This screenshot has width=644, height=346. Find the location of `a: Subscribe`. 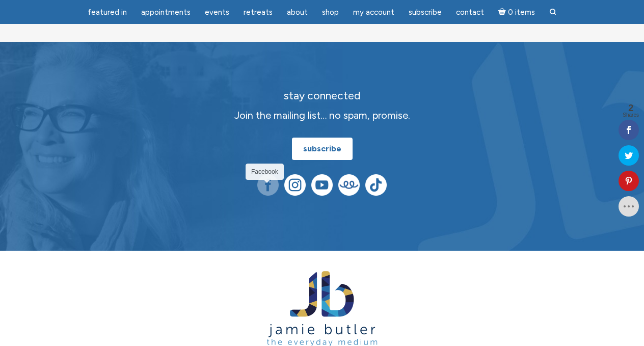

a: Subscribe is located at coordinates (425, 12).